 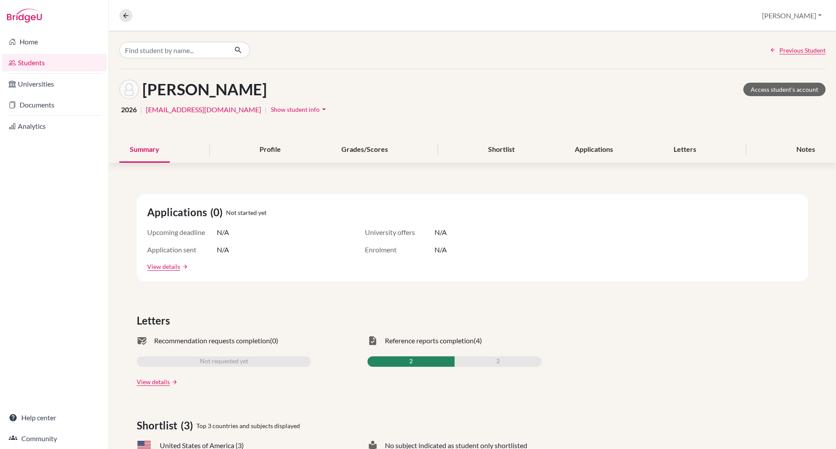 I want to click on span: Upcoming deadline, so click(x=182, y=232).